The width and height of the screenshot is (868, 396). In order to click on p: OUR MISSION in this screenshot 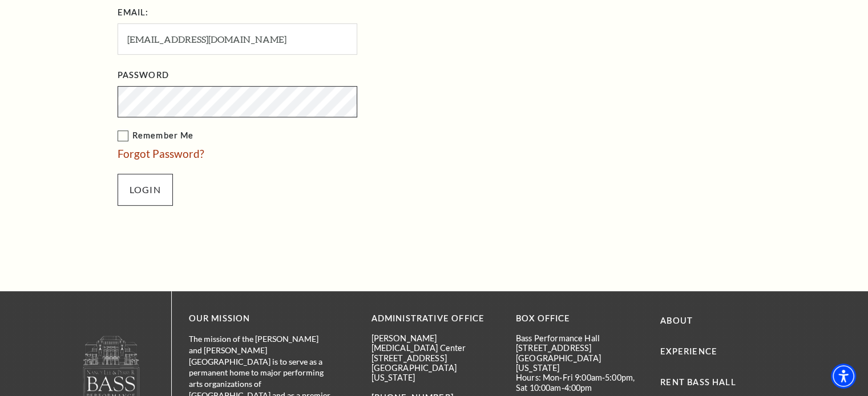, I will do `click(260, 319)`.